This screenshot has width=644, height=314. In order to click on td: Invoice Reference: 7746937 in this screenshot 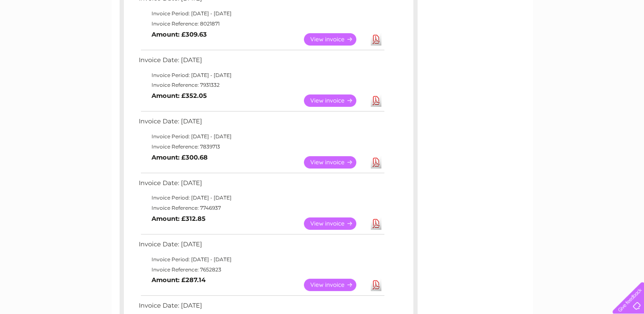, I will do `click(261, 208)`.